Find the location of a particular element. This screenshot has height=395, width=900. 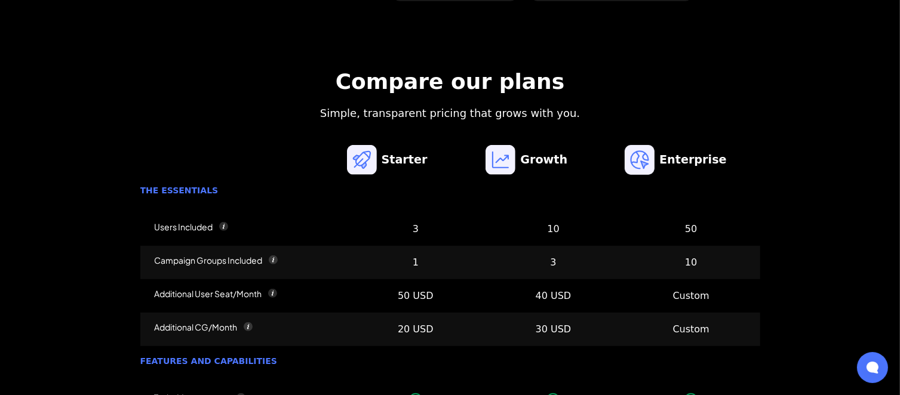

div: The essentials is located at coordinates (450, 190).